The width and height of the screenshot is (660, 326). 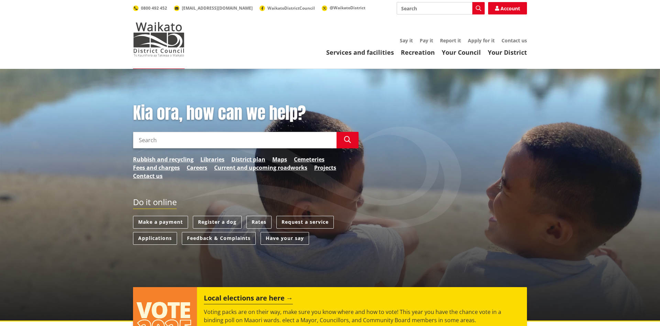 What do you see at coordinates (163, 159) in the screenshot?
I see `a: Rubbish and recycling` at bounding box center [163, 159].